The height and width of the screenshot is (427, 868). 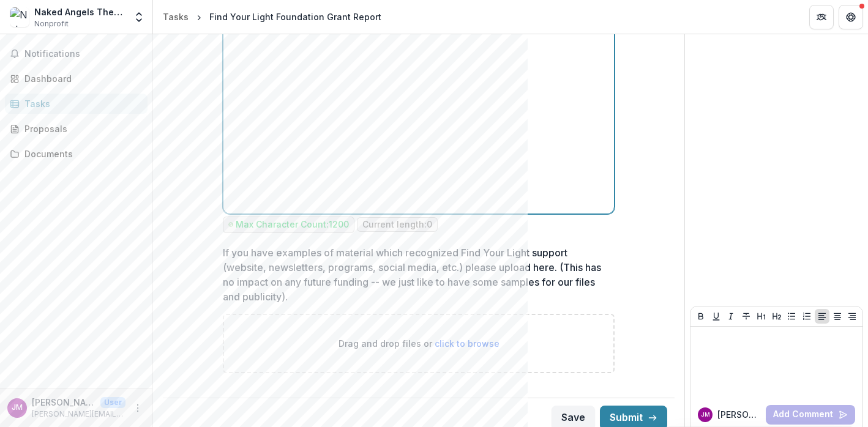 What do you see at coordinates (19, 18) in the screenshot?
I see `img: Naked Angels Theater Co., Ltd` at bounding box center [19, 18].